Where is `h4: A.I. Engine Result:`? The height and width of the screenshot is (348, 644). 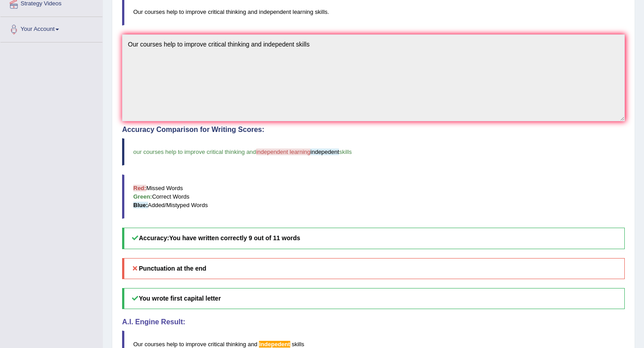
h4: A.I. Engine Result: is located at coordinates (373, 322).